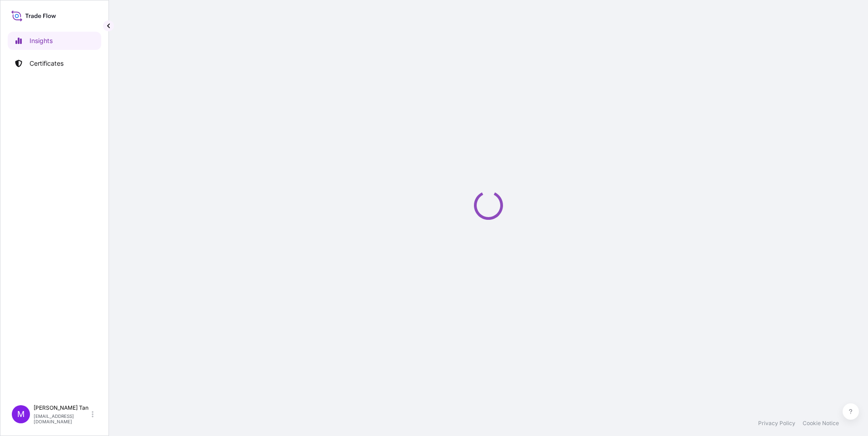  What do you see at coordinates (777, 424) in the screenshot?
I see `a: Privacy Policy` at bounding box center [777, 424].